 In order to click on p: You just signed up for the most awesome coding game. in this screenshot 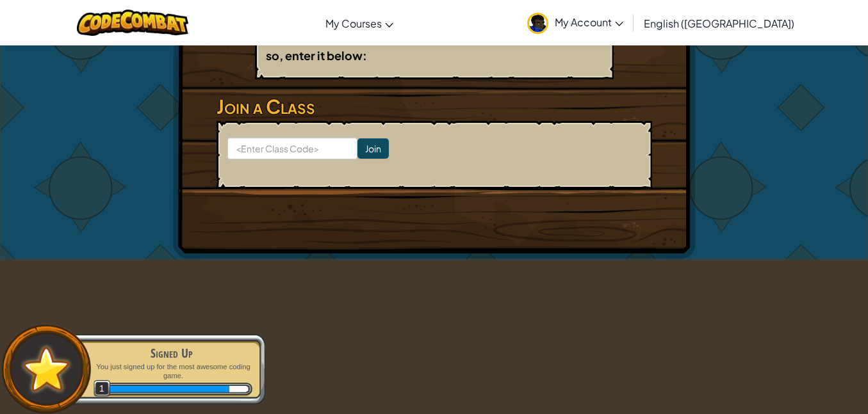, I will do `click(172, 371)`.